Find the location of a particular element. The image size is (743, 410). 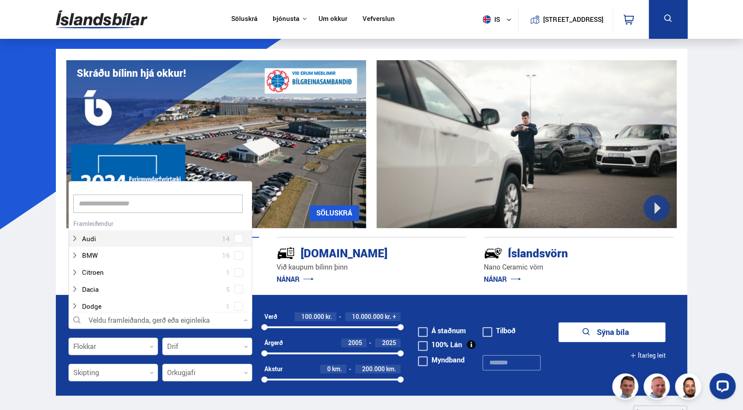

img: siFngHWaQ9KaOqBr.png is located at coordinates (658, 388).